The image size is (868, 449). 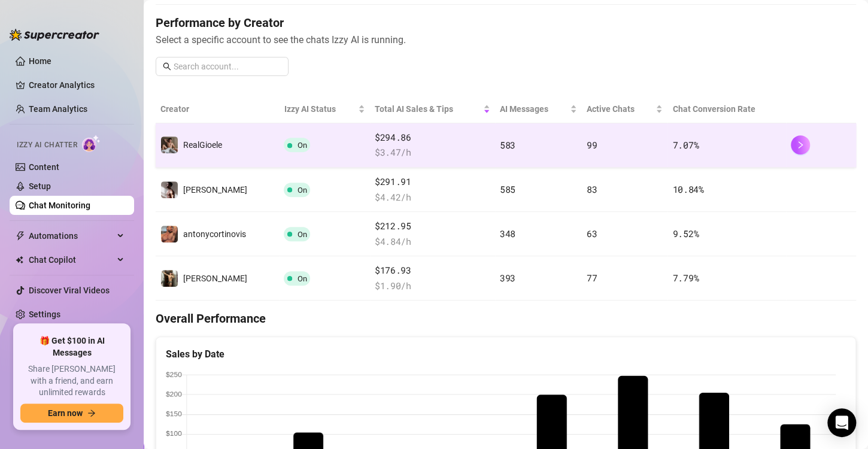 I want to click on span: $294.86, so click(x=432, y=138).